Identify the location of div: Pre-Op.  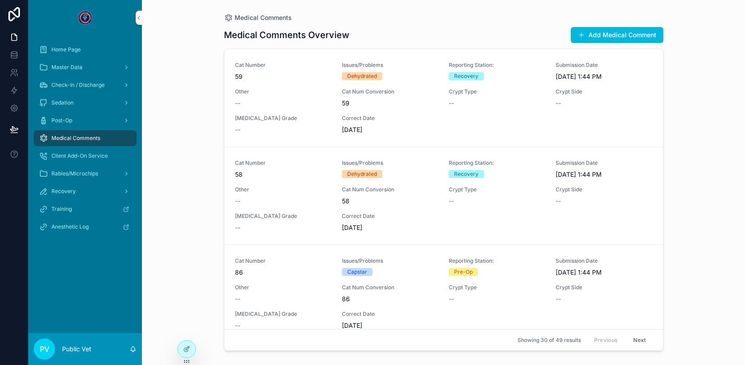
(463, 272).